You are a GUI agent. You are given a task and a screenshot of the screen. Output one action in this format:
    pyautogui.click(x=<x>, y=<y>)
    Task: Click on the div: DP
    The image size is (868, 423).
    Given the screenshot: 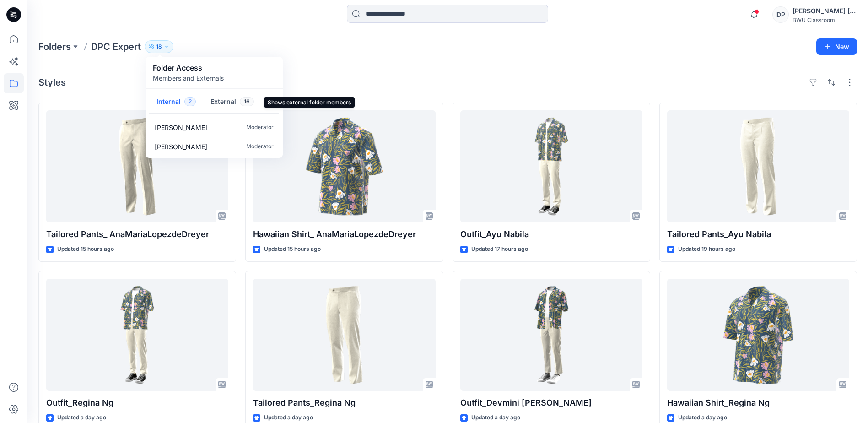 What is the action you would take?
    pyautogui.click(x=781, y=15)
    